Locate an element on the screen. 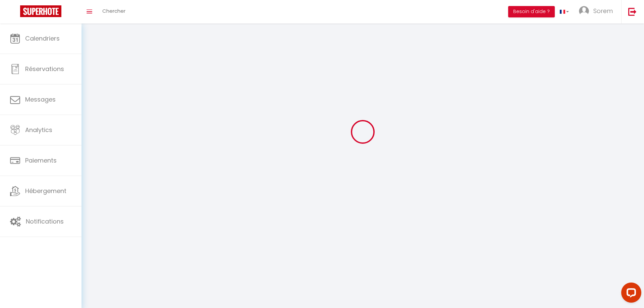  span: Analytics is located at coordinates (38, 130).